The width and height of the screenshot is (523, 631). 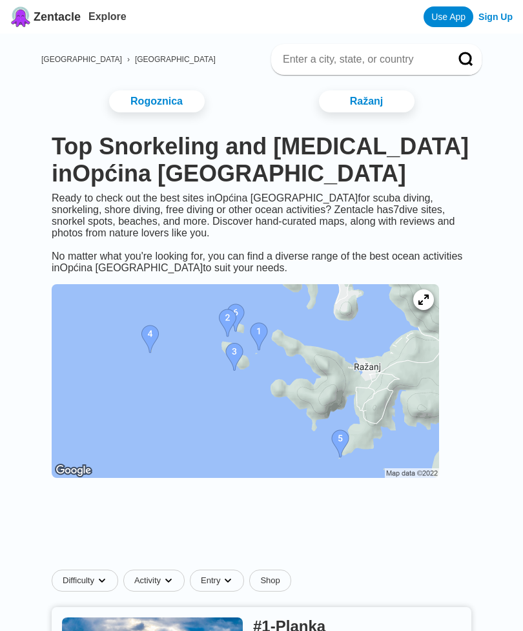 I want to click on button: Difficultydropdown caret, so click(x=87, y=581).